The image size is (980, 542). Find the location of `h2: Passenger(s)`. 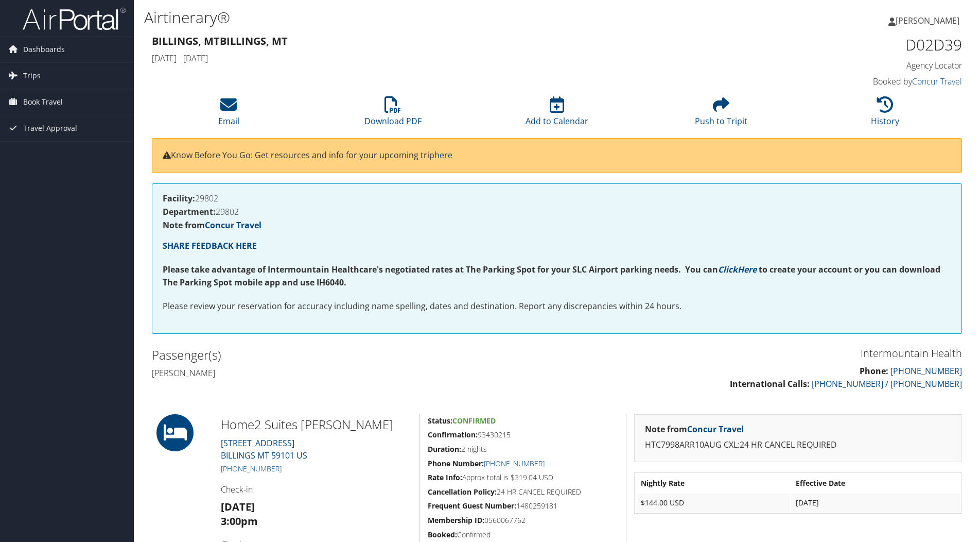

h2: Passenger(s) is located at coordinates (351, 355).